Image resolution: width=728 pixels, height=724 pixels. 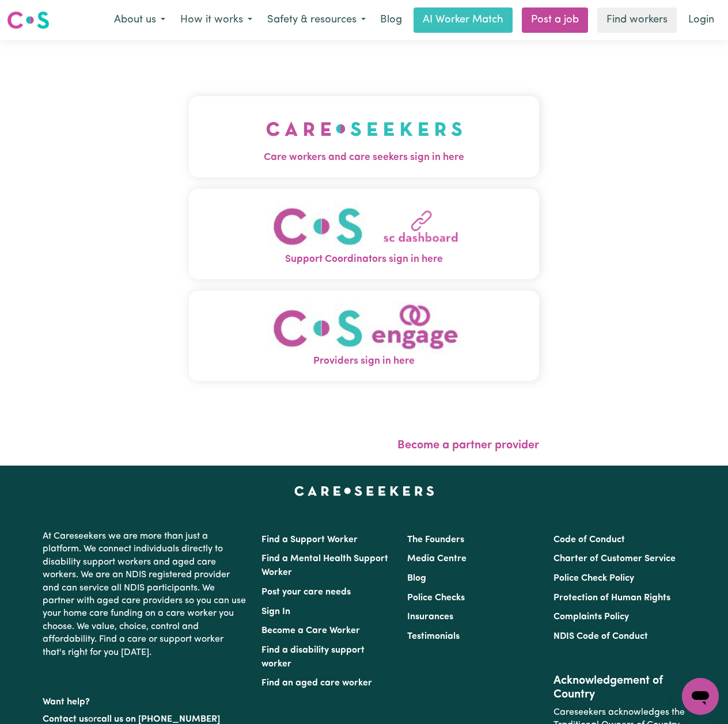 What do you see at coordinates (637, 20) in the screenshot?
I see `a: Find workers` at bounding box center [637, 20].